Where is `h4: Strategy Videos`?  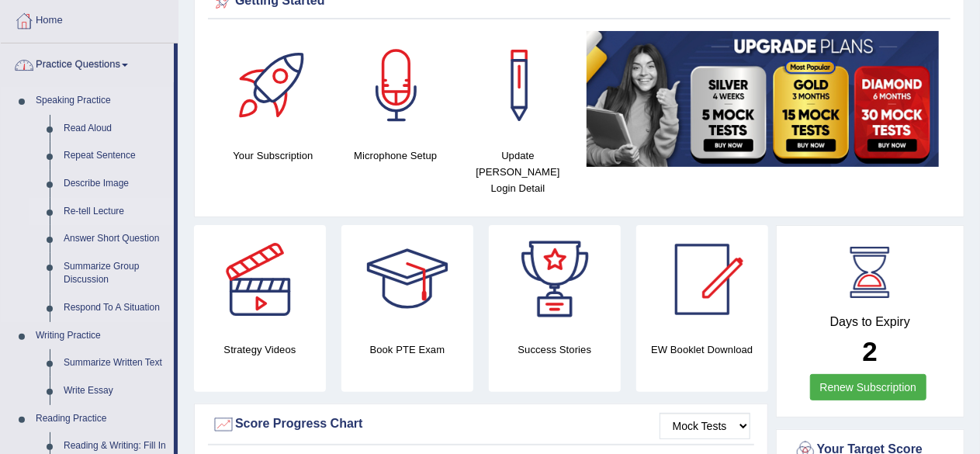 h4: Strategy Videos is located at coordinates (260, 349).